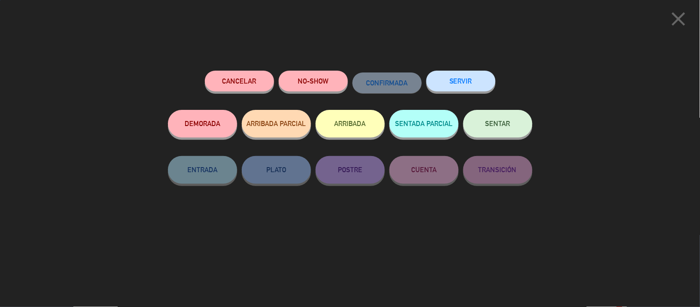 The height and width of the screenshot is (307, 700). Describe the element at coordinates (276, 123) in the screenshot. I see `span: ARRIBADA PARCIAL` at that location.